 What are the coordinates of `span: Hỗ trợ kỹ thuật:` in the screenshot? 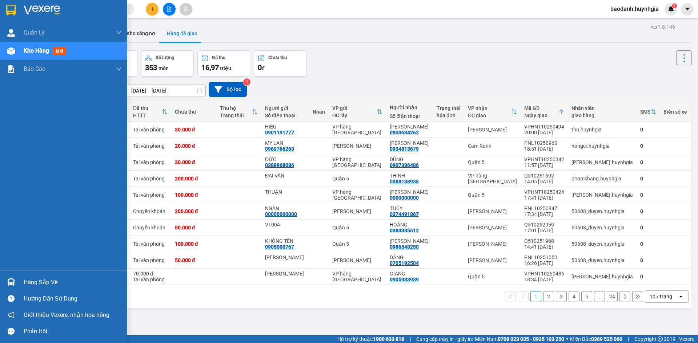 It's located at (371, 339).